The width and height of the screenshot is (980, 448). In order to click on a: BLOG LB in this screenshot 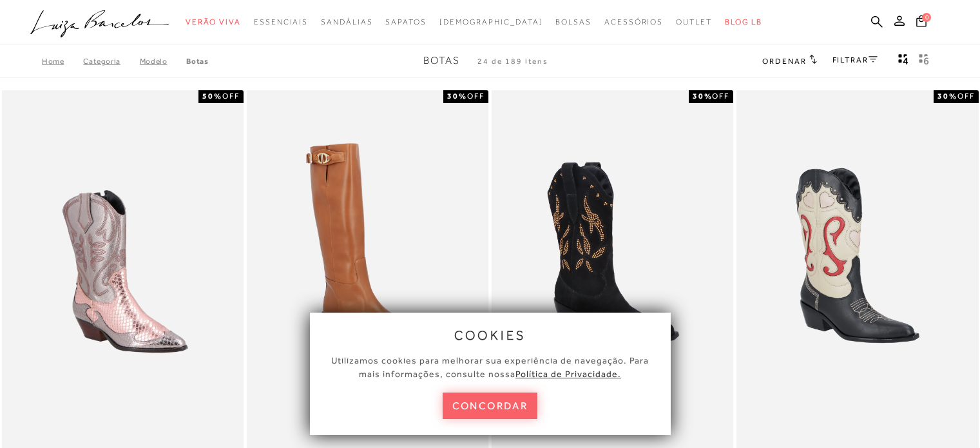, I will do `click(744, 22)`.